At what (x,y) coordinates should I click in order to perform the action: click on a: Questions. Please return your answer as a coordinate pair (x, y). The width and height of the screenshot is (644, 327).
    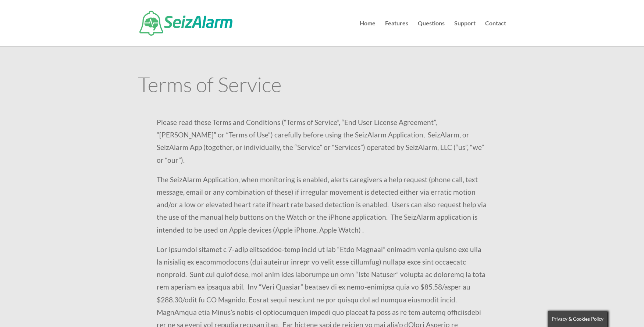
    Looking at the image, I should click on (431, 33).